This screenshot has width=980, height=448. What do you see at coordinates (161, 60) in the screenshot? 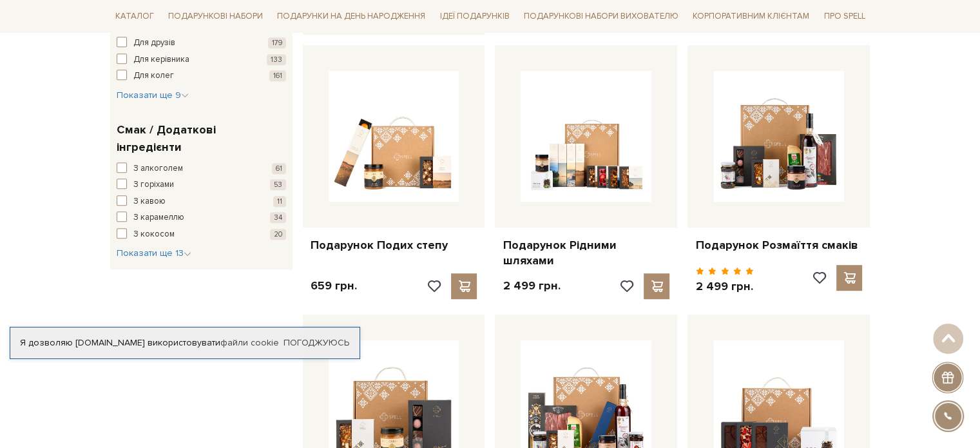
I see `span: Для керівника` at bounding box center [161, 60].